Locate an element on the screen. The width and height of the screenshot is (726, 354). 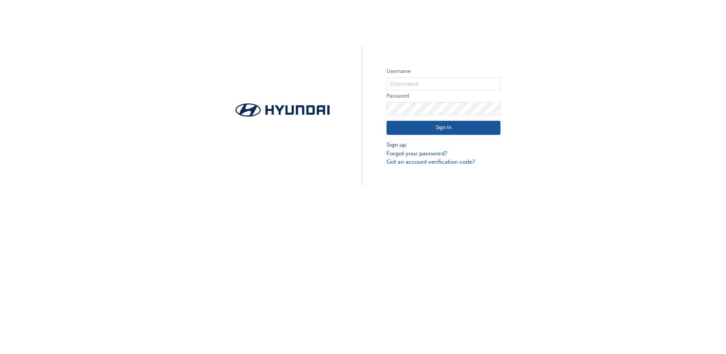
a: Got an account verification code? is located at coordinates (444, 162).